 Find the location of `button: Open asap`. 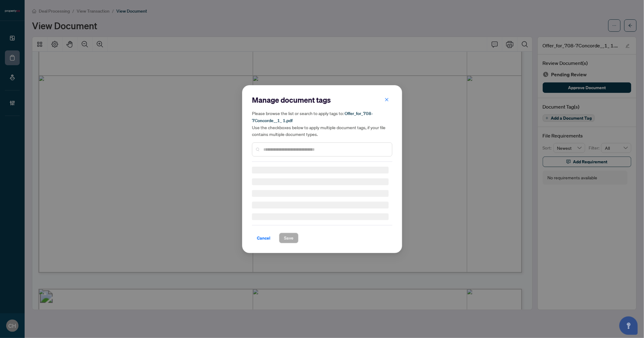

button: Open asap is located at coordinates (628, 326).